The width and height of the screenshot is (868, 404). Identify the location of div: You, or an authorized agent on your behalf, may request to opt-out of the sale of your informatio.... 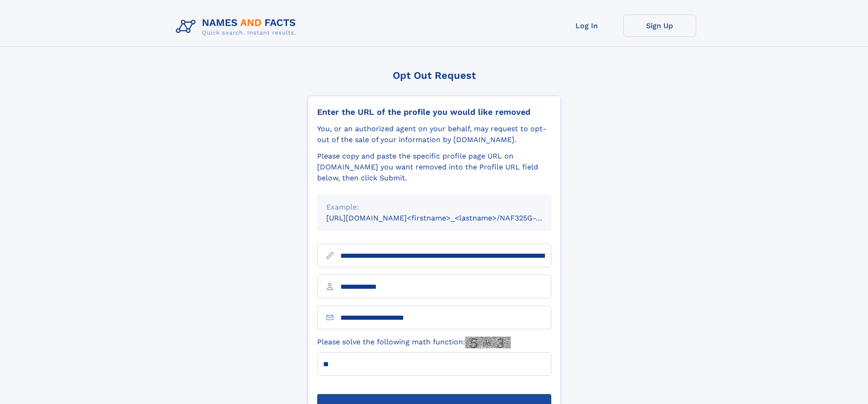
(434, 135).